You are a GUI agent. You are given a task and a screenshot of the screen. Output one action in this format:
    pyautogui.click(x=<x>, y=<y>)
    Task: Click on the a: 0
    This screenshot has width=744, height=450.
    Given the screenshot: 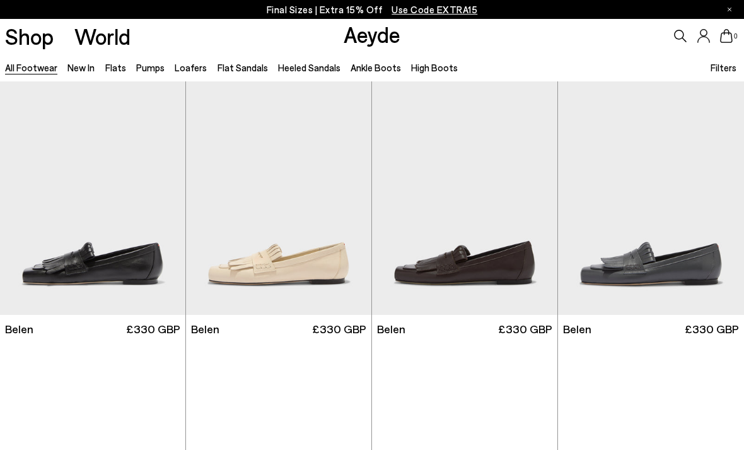 What is the action you would take?
    pyautogui.click(x=727, y=36)
    